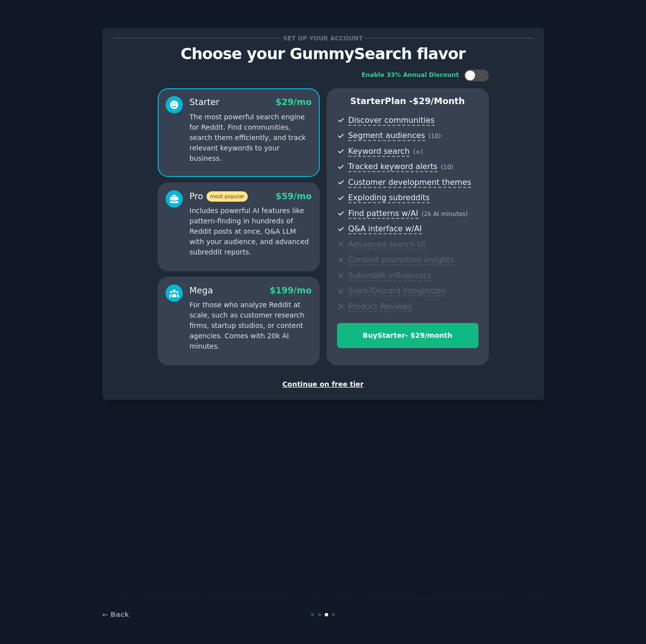  I want to click on span: Tracked keyword alerts, so click(393, 166).